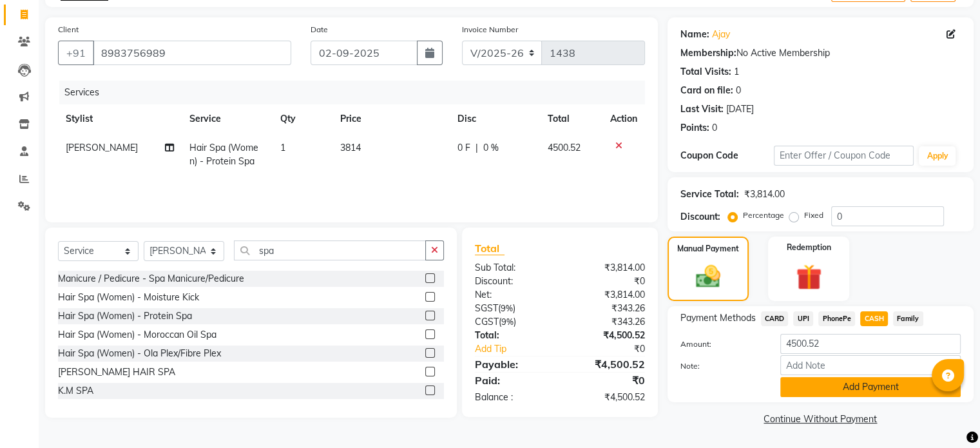  I want to click on span: 3814, so click(350, 148).